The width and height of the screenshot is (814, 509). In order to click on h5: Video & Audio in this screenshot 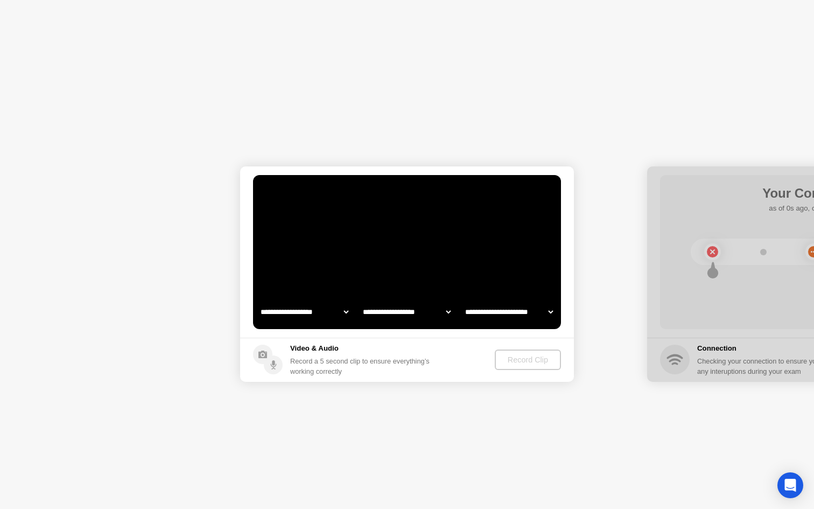, I will do `click(362, 349)`.